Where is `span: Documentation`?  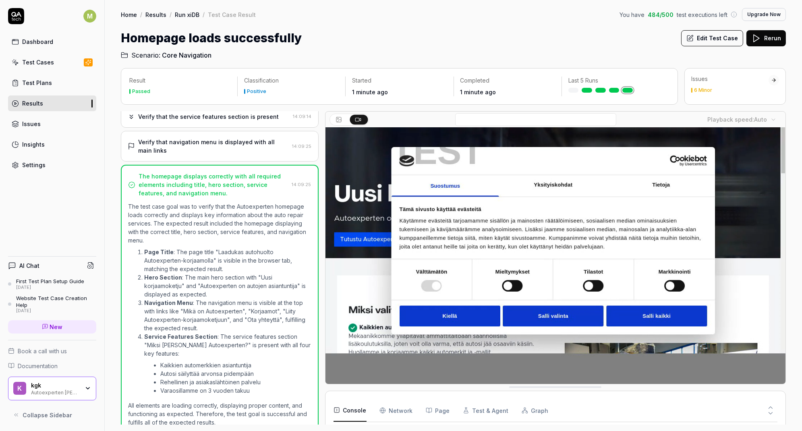
span: Documentation is located at coordinates (37, 366).